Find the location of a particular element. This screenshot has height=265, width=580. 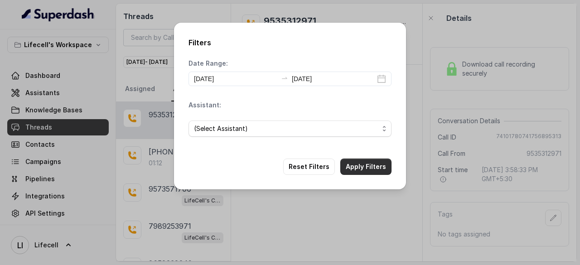

p: Date Range: is located at coordinates (208, 63).